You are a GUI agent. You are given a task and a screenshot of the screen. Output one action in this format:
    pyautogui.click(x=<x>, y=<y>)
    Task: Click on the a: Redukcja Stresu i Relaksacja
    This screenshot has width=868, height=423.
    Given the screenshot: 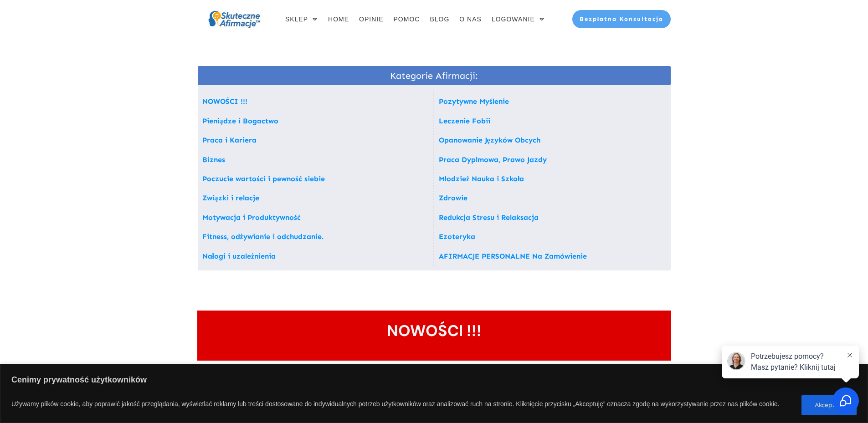 What is the action you would take?
    pyautogui.click(x=489, y=217)
    